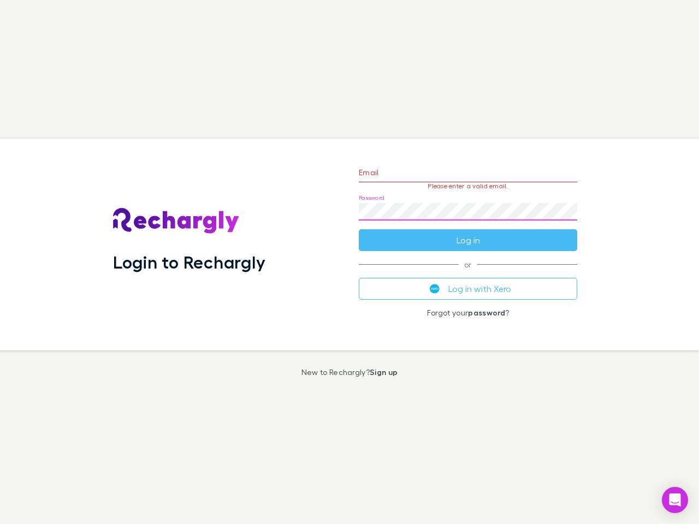  Describe the element at coordinates (371, 198) in the screenshot. I see `label: Password` at that location.